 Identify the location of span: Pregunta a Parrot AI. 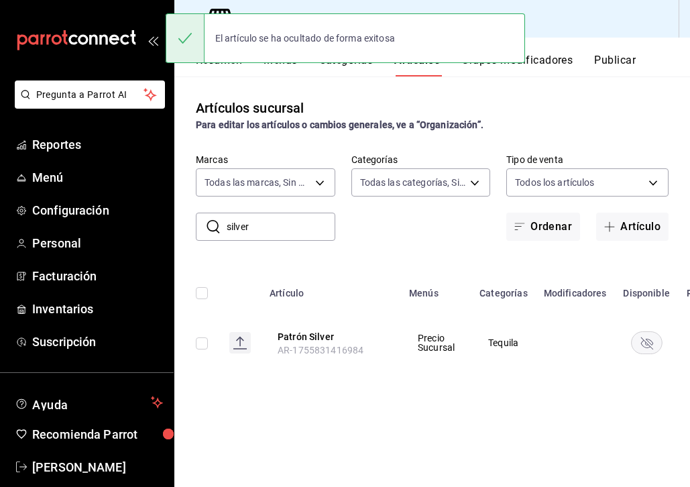
(90, 95).